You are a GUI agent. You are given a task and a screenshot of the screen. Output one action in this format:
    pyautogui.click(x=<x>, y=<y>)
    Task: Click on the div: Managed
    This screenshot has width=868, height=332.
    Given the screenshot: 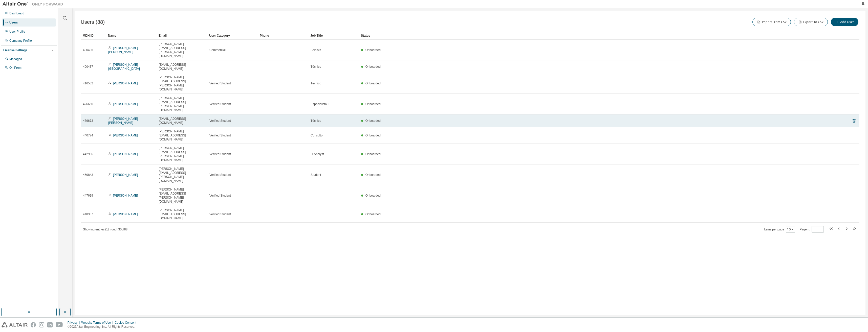 What is the action you would take?
    pyautogui.click(x=15, y=59)
    